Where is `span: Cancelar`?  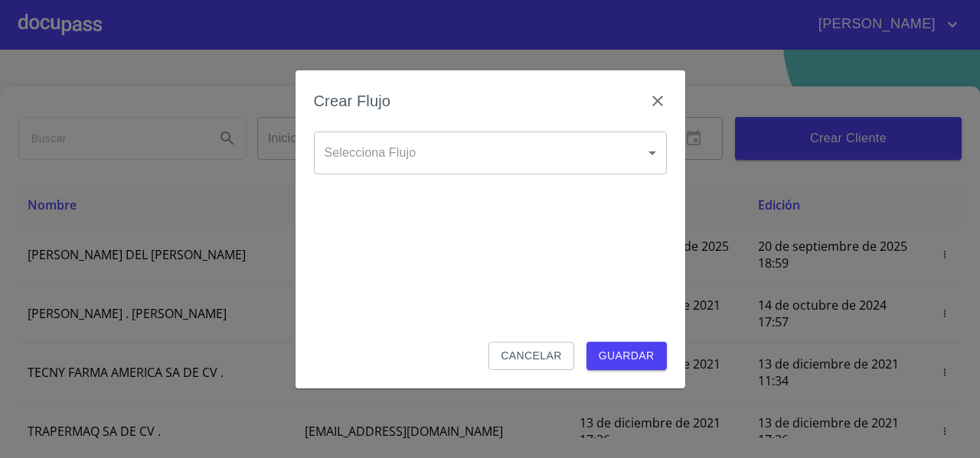
span: Cancelar is located at coordinates (530, 355).